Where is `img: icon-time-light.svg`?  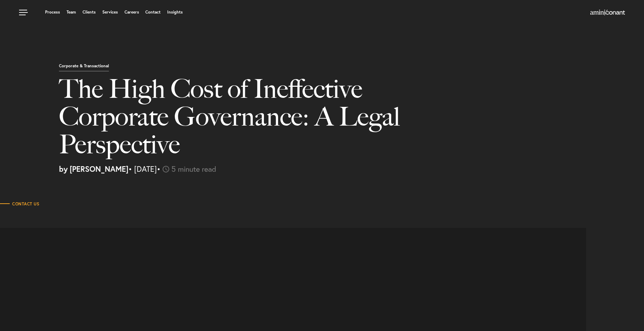
img: icon-time-light.svg is located at coordinates (166, 169).